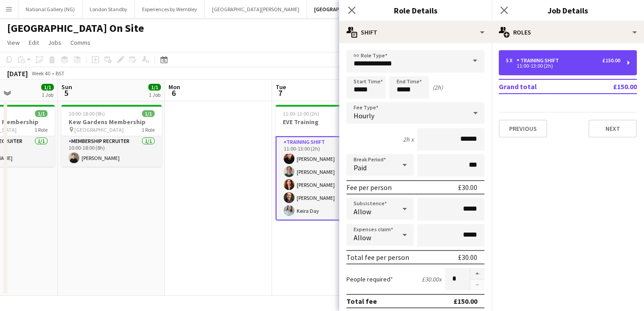 This screenshot has width=644, height=311. Describe the element at coordinates (66, 93) in the screenshot. I see `span: 5` at that location.